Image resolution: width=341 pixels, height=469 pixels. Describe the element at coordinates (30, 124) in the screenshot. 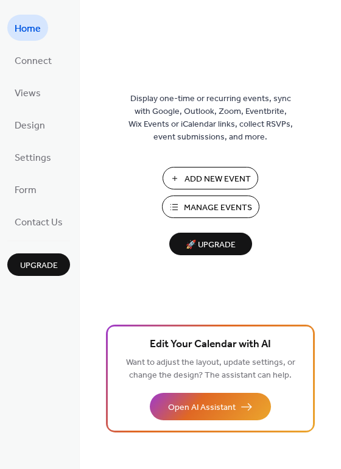

I see `a: Design` at that location.